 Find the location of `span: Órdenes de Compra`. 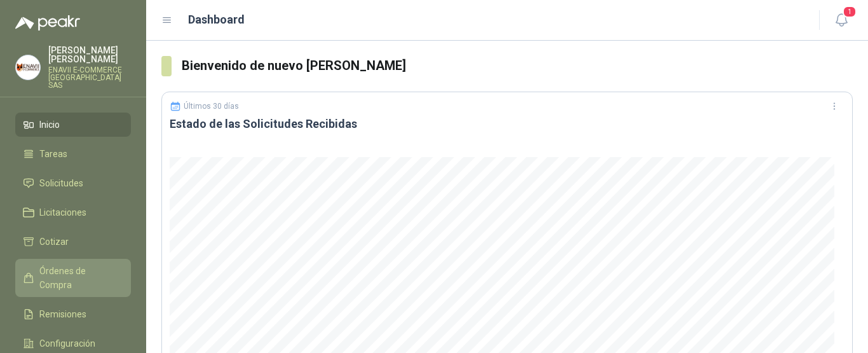

span: Órdenes de Compra is located at coordinates (79, 278).